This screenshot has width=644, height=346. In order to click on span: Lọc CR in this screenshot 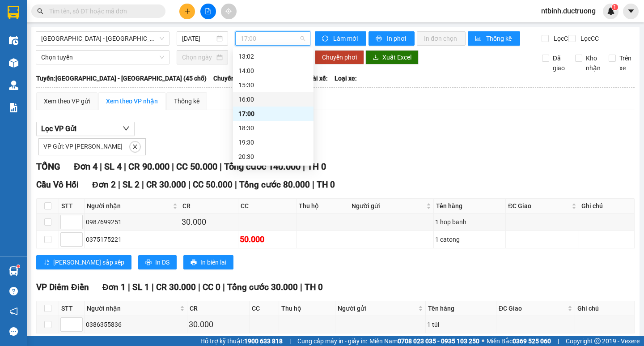, I will do `click(562, 39)`.